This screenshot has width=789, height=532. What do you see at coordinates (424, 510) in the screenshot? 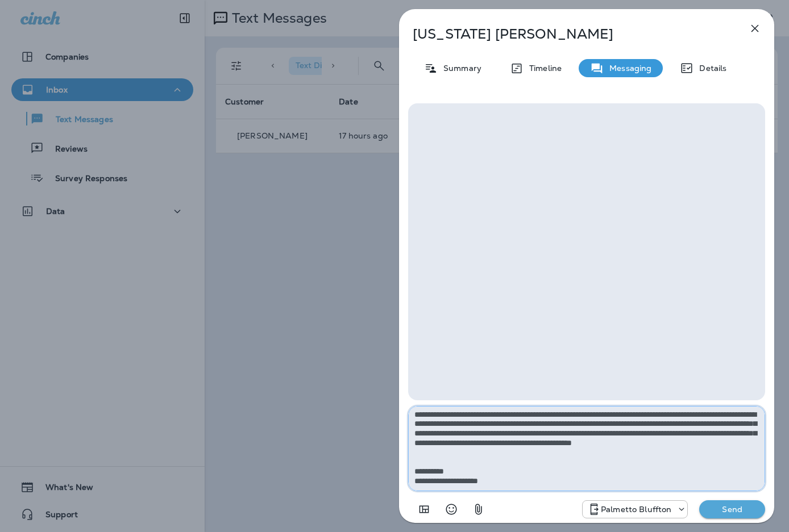
I see `button: Add in a premade template` at bounding box center [424, 510].